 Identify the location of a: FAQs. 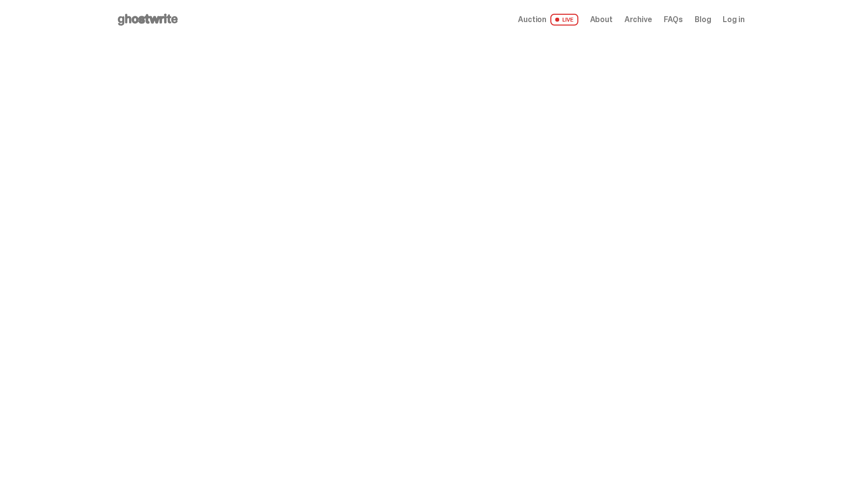
(673, 20).